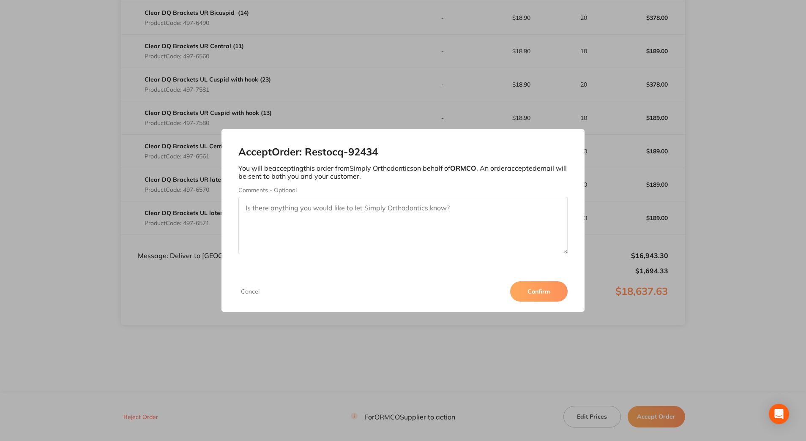 Image resolution: width=806 pixels, height=441 pixels. I want to click on label: Comments - Optional, so click(403, 190).